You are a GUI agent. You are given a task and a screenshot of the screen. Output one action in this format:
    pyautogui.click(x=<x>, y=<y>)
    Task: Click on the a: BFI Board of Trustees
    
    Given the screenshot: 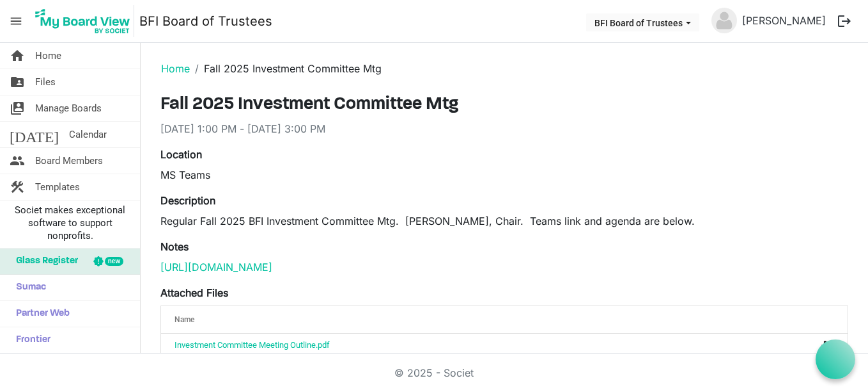 What is the action you would take?
    pyautogui.click(x=206, y=21)
    